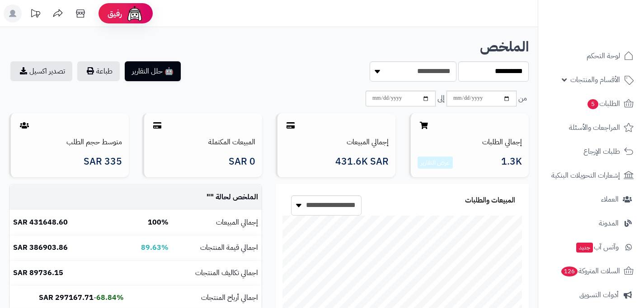 This screenshot has height=308, width=644. What do you see at coordinates (217, 248) in the screenshot?
I see `td: اجمالي قيمة المنتجات` at bounding box center [217, 248].